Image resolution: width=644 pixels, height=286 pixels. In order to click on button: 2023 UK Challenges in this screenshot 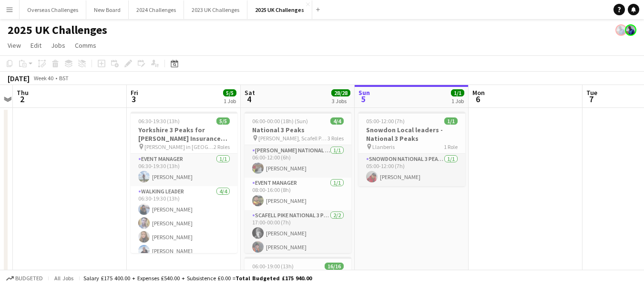, I will do `click(215, 10)`.